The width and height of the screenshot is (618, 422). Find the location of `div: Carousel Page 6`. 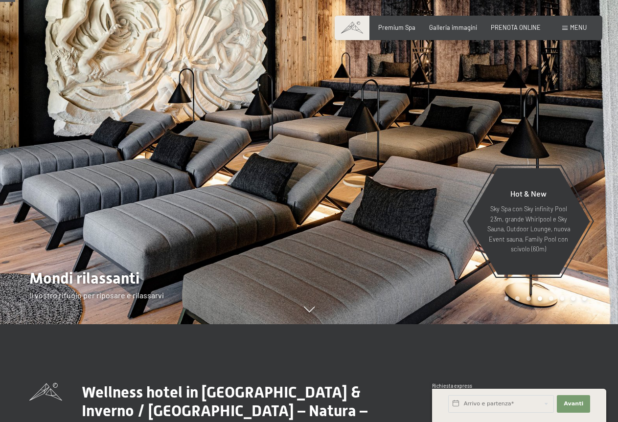

div: Carousel Page 6 is located at coordinates (562, 298).